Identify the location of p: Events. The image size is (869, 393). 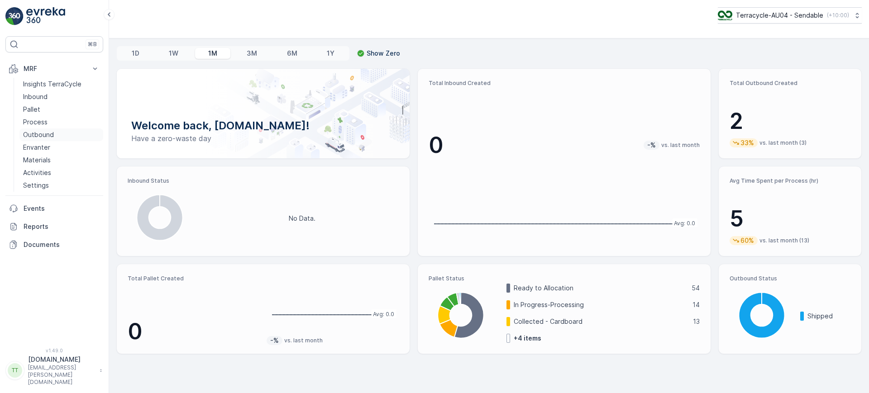
(62, 209).